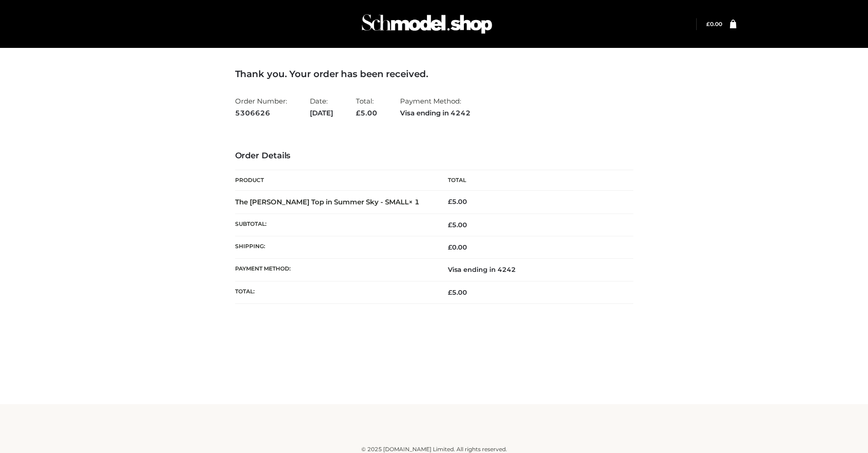 This screenshot has height=453, width=868. Describe the element at coordinates (434, 156) in the screenshot. I see `h3: Order Details` at that location.